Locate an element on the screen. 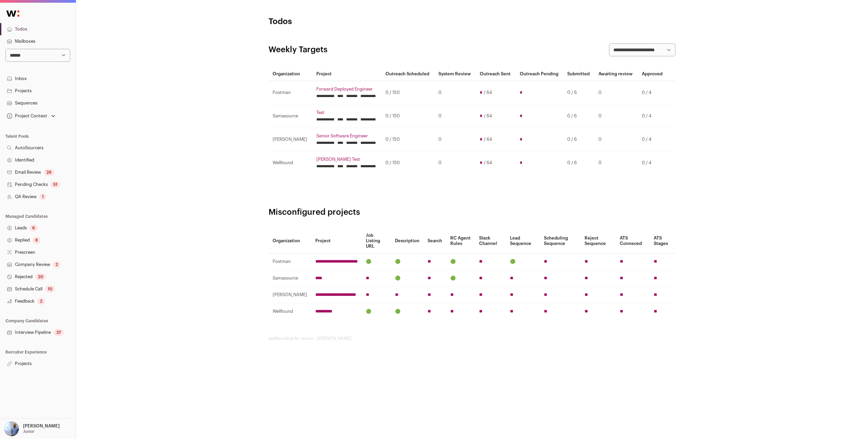 The image size is (868, 439). a: Test is located at coordinates (347, 112).